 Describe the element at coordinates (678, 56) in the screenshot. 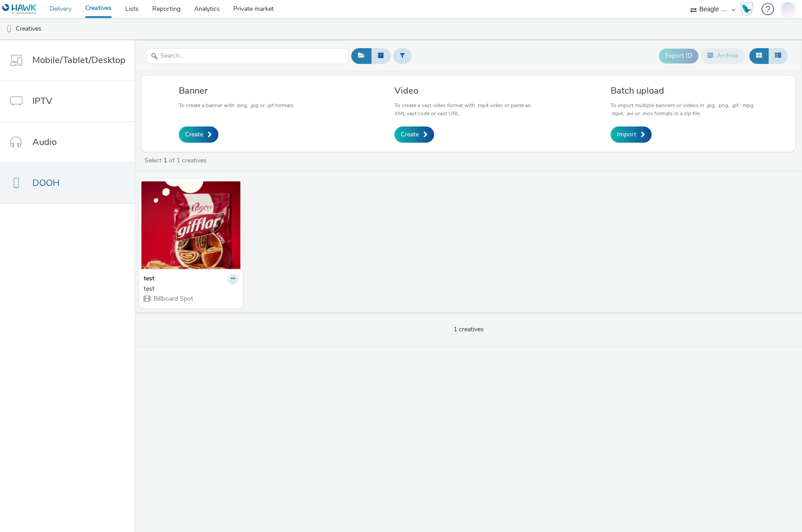

I see `button: Export ID` at that location.